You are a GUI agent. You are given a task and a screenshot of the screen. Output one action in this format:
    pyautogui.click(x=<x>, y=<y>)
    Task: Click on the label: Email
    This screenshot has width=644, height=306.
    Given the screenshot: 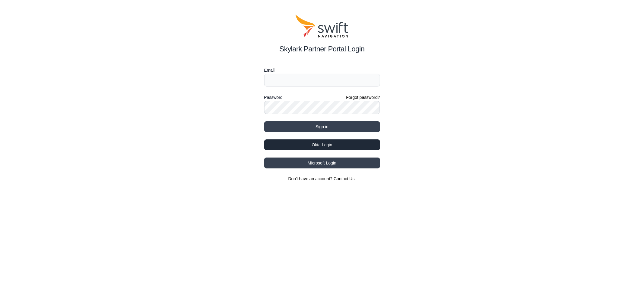 What is the action you would take?
    pyautogui.click(x=322, y=70)
    